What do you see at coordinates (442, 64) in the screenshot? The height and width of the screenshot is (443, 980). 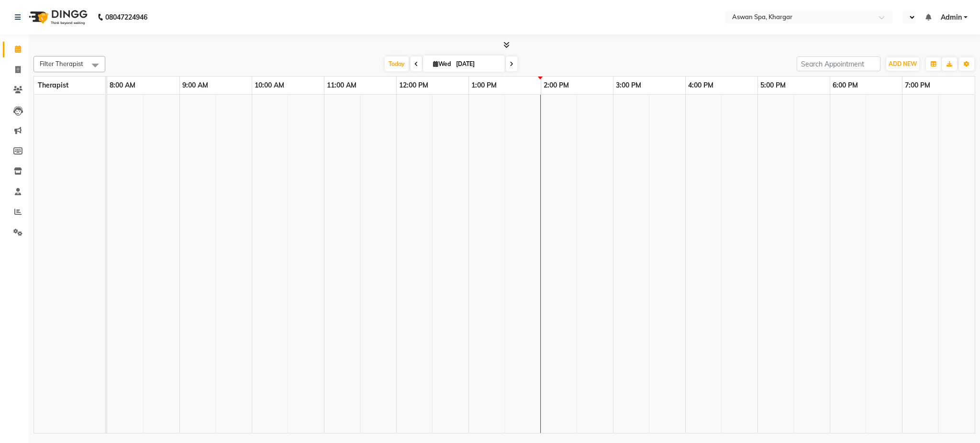 I see `span: Wed` at bounding box center [442, 64].